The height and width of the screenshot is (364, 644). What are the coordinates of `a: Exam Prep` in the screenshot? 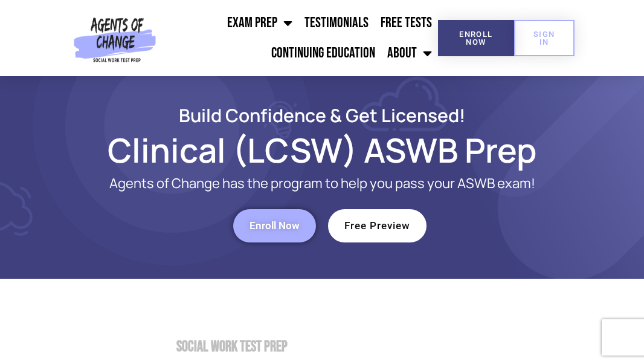 It's located at (260, 23).